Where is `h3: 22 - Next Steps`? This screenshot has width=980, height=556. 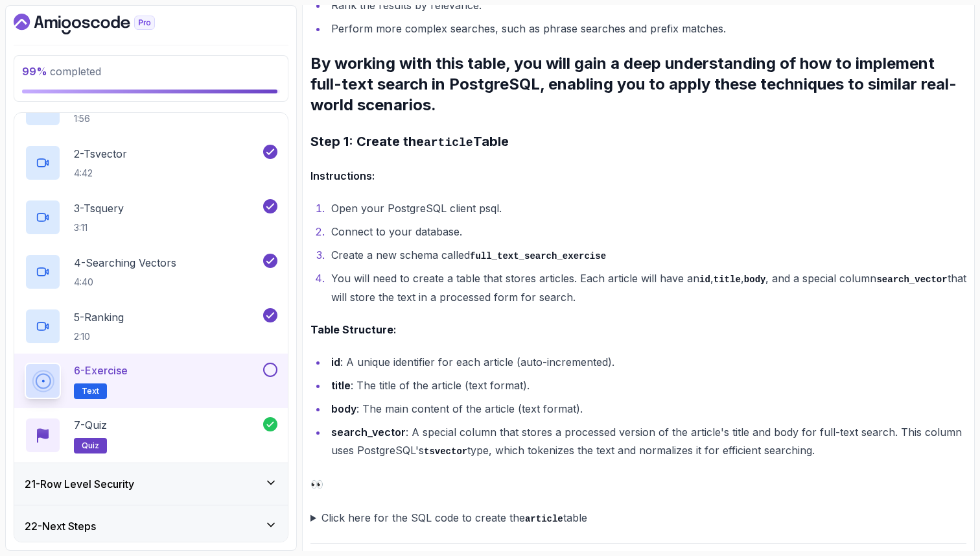
h3: 22 - Next Steps is located at coordinates (60, 526).